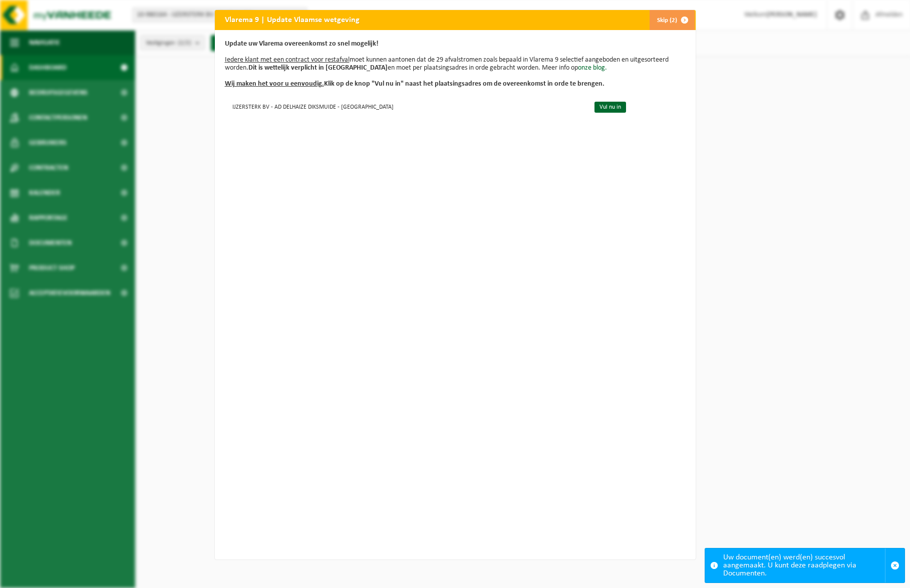  Describe the element at coordinates (672, 20) in the screenshot. I see `button: Skip (2)` at that location.